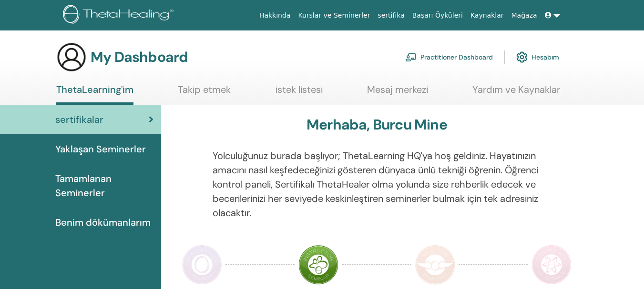 This screenshot has width=644, height=289. Describe the element at coordinates (487, 15) in the screenshot. I see `a: Kaynaklar` at that location.